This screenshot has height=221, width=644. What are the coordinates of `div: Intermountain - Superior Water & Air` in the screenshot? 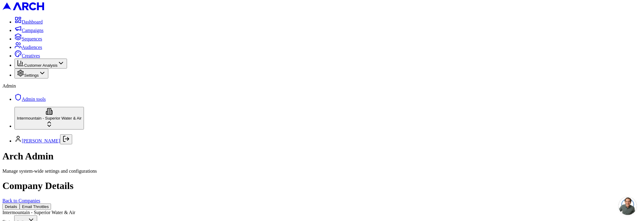 It's located at (322, 213).